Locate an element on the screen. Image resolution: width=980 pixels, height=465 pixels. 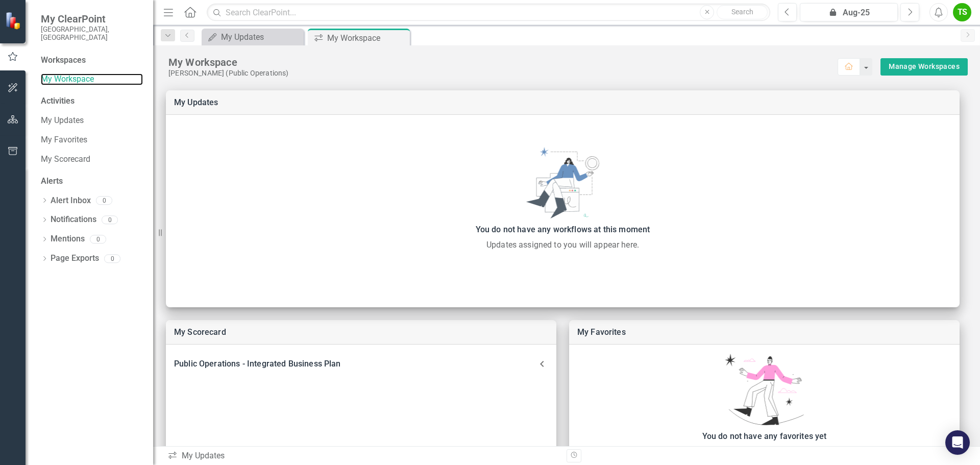
button: TS is located at coordinates (962, 12).